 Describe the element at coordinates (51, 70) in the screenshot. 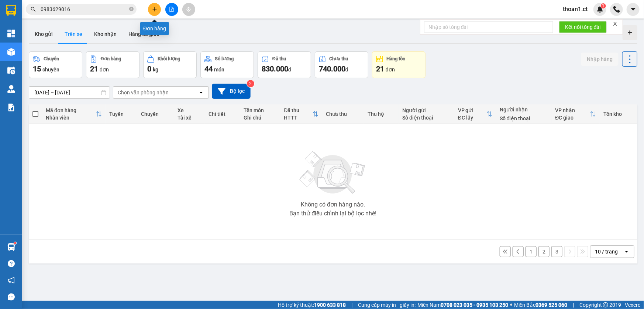

I see `span: chuyến` at that location.